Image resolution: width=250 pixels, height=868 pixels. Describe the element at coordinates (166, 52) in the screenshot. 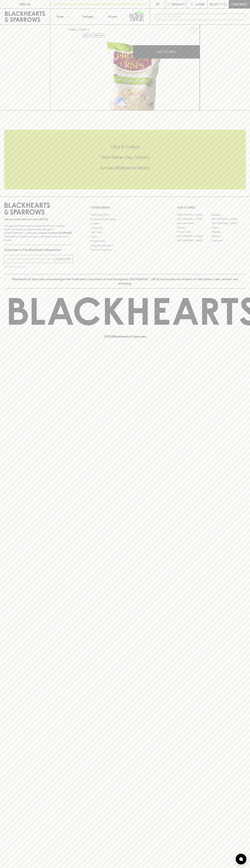

I see `p: ADD TO CART` at that location.